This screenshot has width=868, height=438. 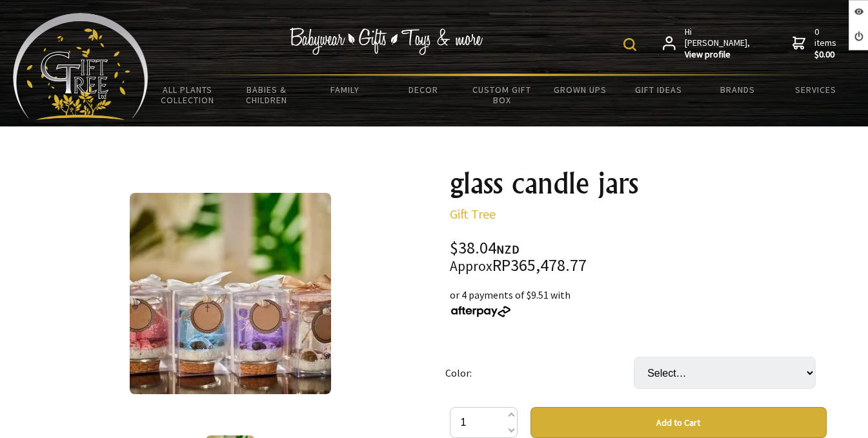 What do you see at coordinates (267, 95) in the screenshot?
I see `a: Babies & Children` at bounding box center [267, 95].